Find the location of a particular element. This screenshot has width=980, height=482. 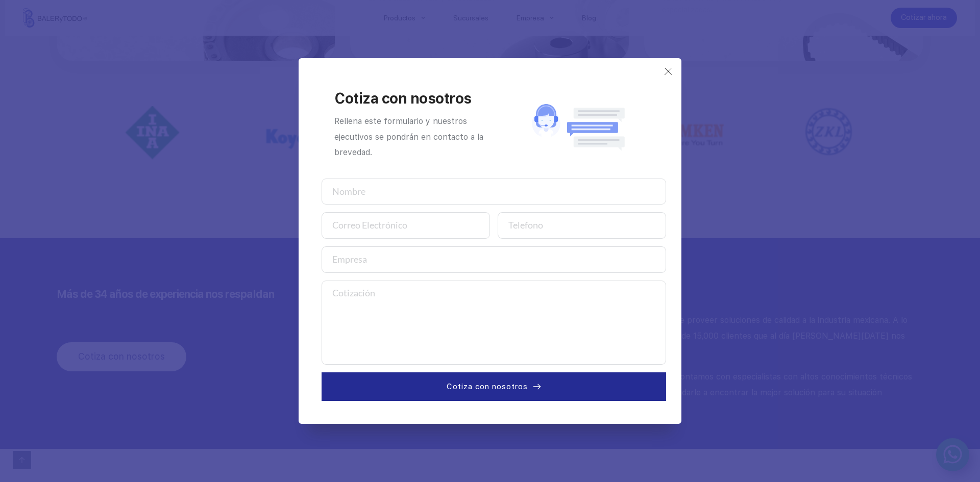

button: Cotiza con nosotros is located at coordinates (494, 387).